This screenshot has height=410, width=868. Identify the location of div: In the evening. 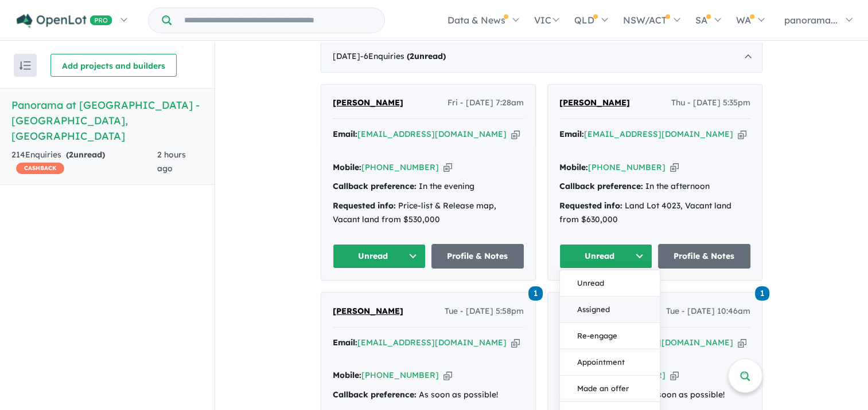
(428, 187).